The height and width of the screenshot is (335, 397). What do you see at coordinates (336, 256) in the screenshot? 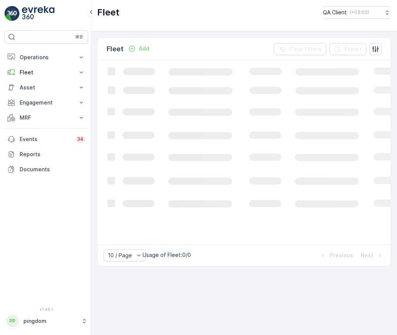
I see `button: Previous` at bounding box center [336, 256].